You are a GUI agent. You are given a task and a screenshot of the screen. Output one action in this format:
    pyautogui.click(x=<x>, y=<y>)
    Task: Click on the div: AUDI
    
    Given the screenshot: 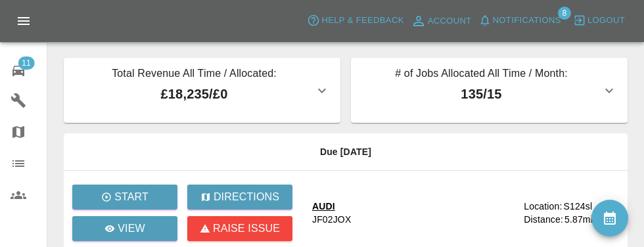 What is the action you would take?
    pyautogui.click(x=331, y=206)
    